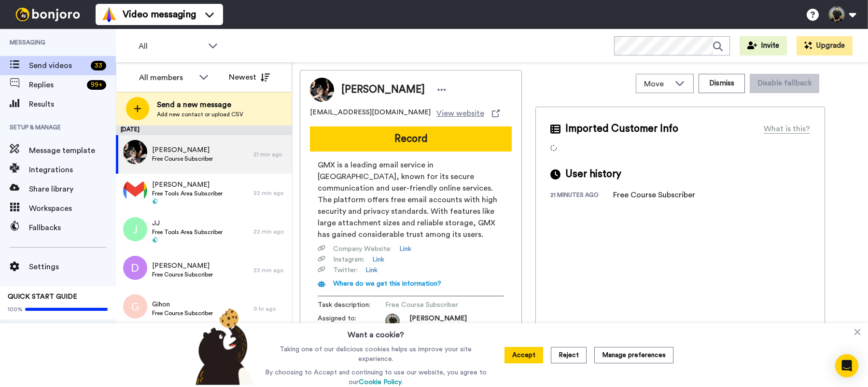 The width and height of the screenshot is (868, 387). Describe the element at coordinates (270, 154) in the screenshot. I see `div: 21 min ago` at that location.